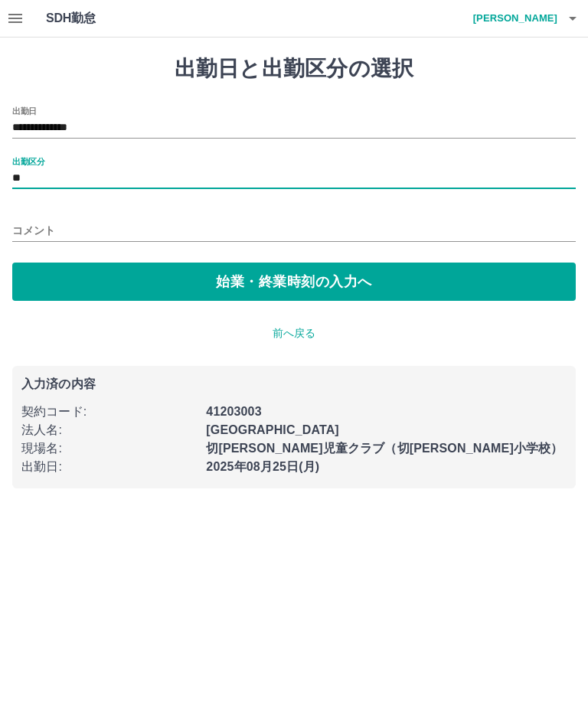 This screenshot has width=588, height=705. Describe the element at coordinates (262, 466) in the screenshot. I see `b: 2025年08月25日(月)` at that location.